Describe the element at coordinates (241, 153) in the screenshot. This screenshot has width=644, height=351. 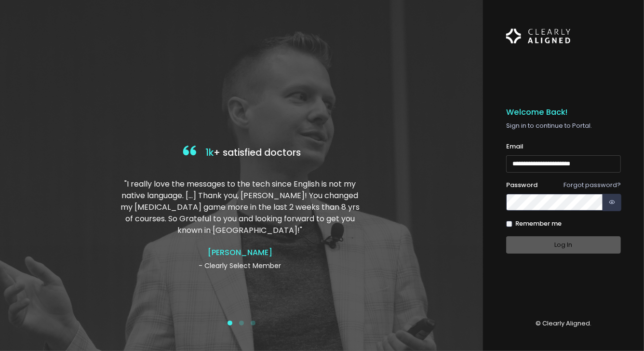
I see `h4: + satisfied doctors` at that location.